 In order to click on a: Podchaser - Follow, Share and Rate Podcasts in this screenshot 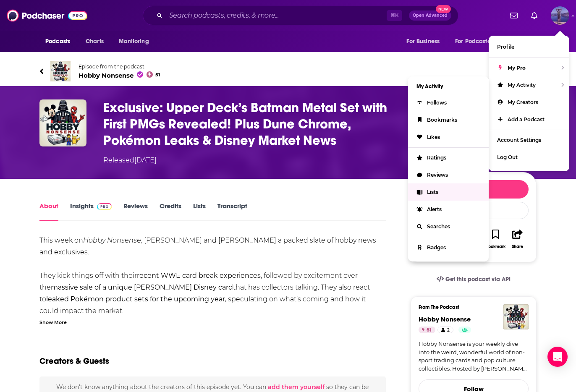, I will do `click(47, 16)`.